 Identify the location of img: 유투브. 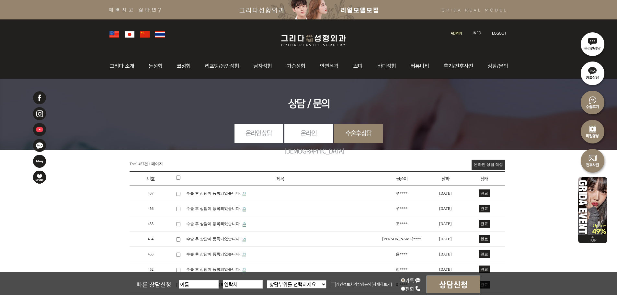
(40, 130).